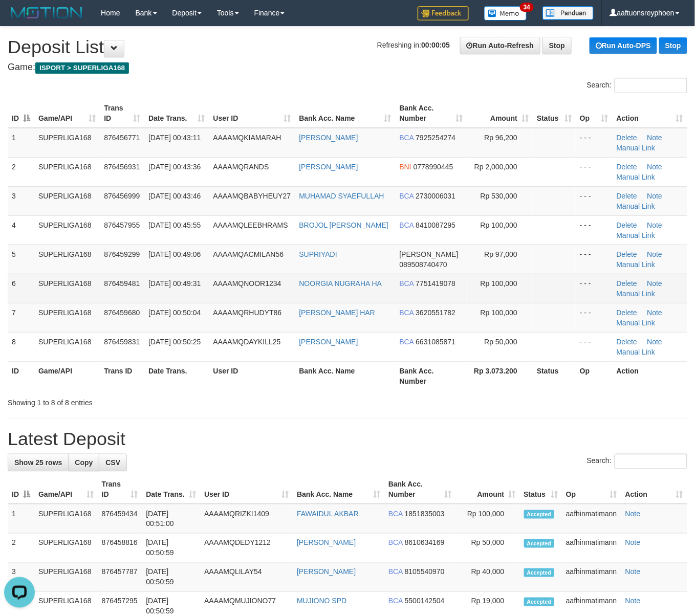  What do you see at coordinates (554, 113) in the screenshot?
I see `th: Status: activate to sort column ascending` at bounding box center [554, 113].